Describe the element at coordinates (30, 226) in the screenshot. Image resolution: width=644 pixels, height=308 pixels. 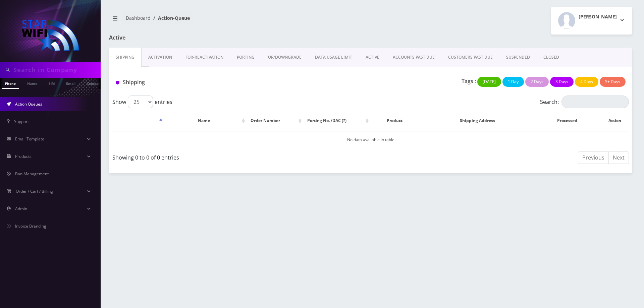
I see `span: Invoice Branding` at that location.